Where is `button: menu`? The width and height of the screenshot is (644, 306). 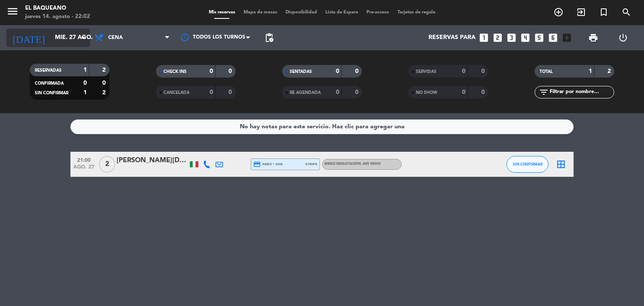 button: menu is located at coordinates (12, 12).